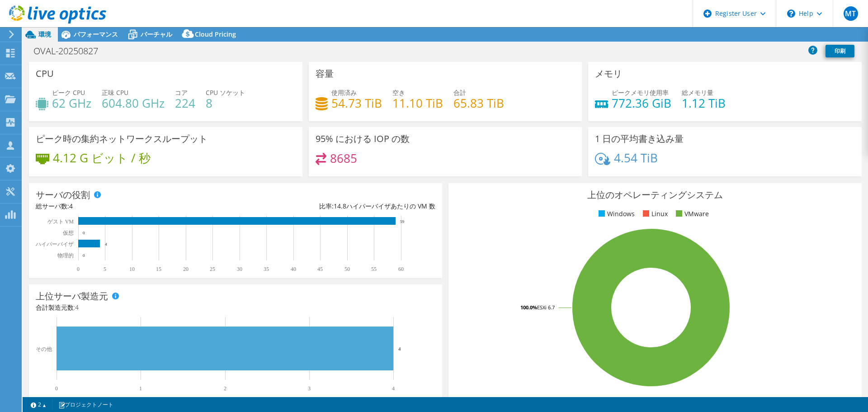 This screenshot has width=868, height=412. What do you see at coordinates (309, 388) in the screenshot?
I see `text: 3` at bounding box center [309, 388].